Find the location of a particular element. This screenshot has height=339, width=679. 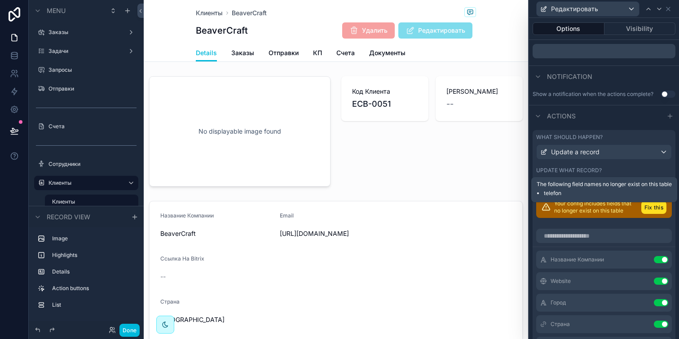

h1: BeaverCraft is located at coordinates (222, 31).